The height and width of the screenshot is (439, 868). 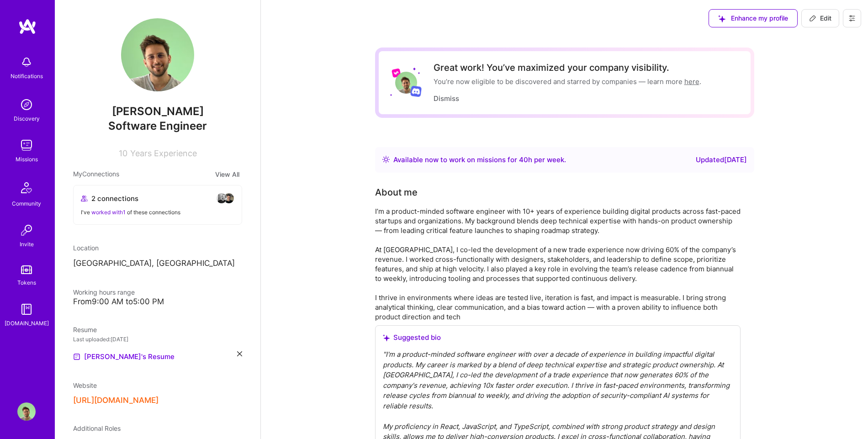 I want to click on span: 10, so click(x=123, y=153).